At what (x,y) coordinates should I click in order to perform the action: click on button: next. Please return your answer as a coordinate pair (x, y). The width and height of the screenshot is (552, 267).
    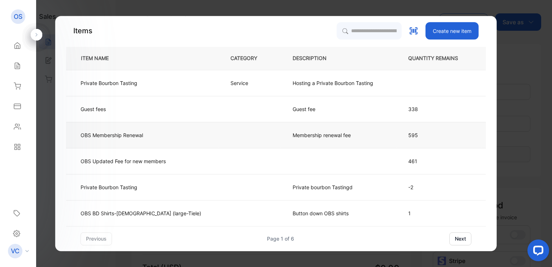
    Looking at the image, I should click on (460, 239).